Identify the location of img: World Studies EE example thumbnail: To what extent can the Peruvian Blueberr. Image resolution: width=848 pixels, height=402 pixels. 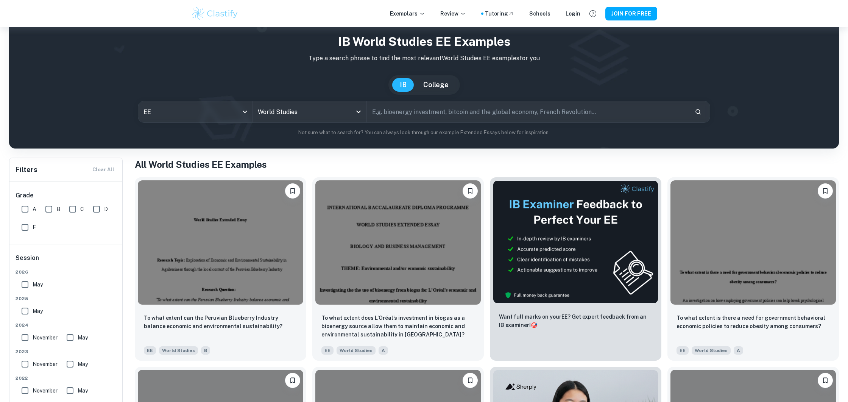
(220, 242).